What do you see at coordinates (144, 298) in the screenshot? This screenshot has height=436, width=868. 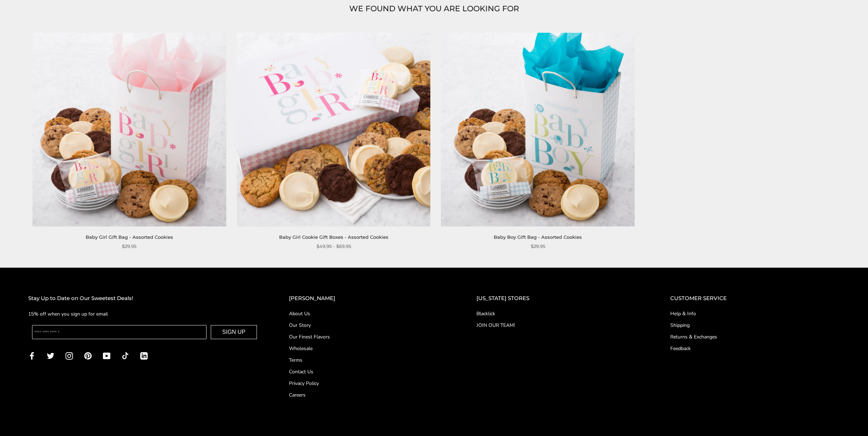 I see `h2: Stay Up to Date on Our Sweetest Deals!` at bounding box center [144, 298].